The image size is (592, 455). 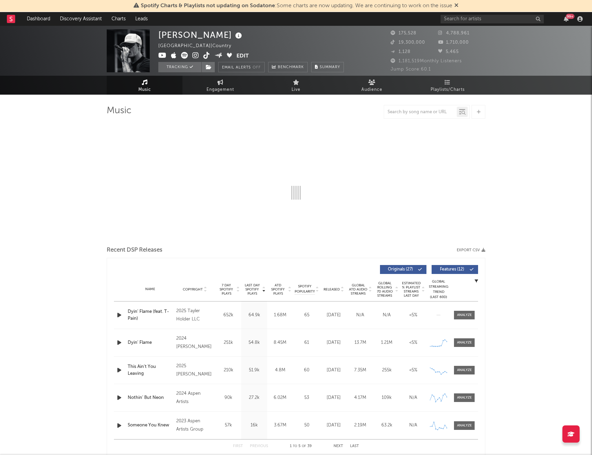 What do you see at coordinates (150, 343) in the screenshot?
I see `a: Dyin' Flame` at bounding box center [150, 343].